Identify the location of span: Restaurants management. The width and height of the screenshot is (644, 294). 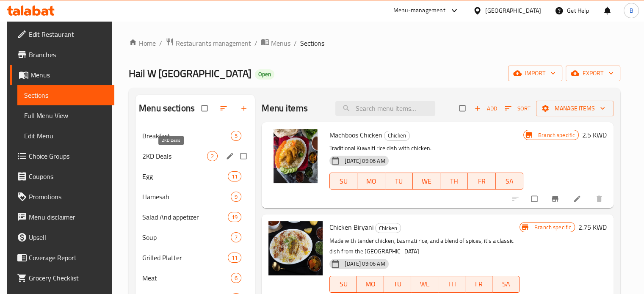
(213, 43).